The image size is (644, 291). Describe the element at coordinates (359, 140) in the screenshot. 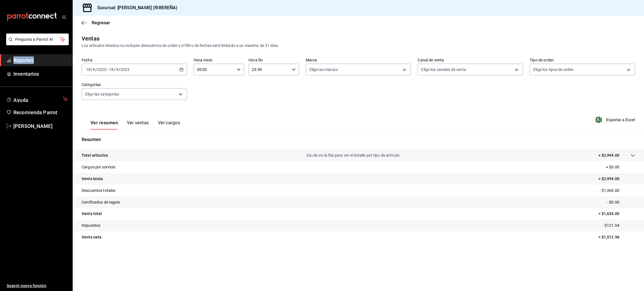

I see `p: Resumen` at that location.